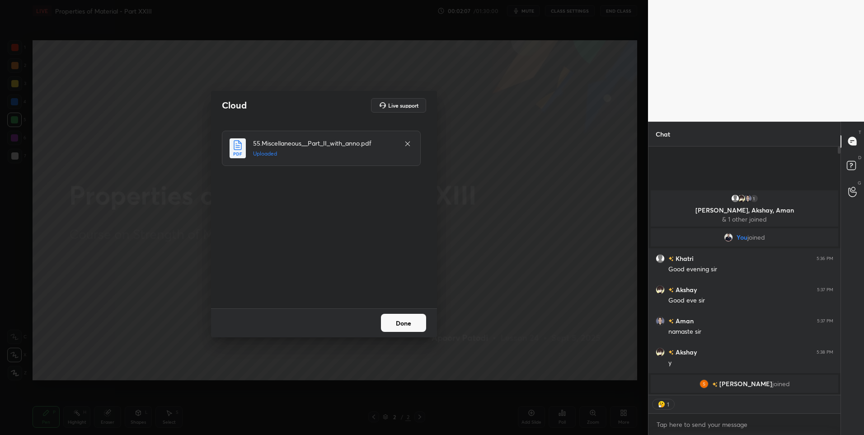 This screenshot has width=864, height=435. Describe the element at coordinates (751, 269) in the screenshot. I see `div: Good evening sir` at that location.